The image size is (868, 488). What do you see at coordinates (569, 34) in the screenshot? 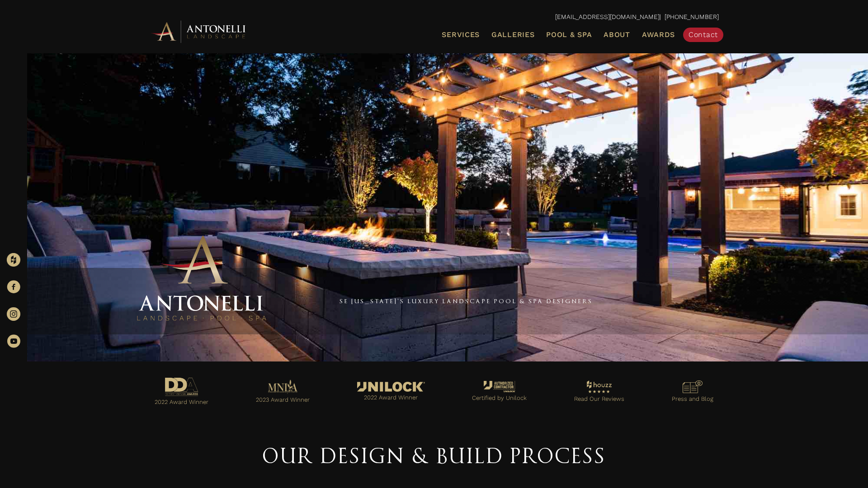
I see `span: Pool & Spa` at bounding box center [569, 34].